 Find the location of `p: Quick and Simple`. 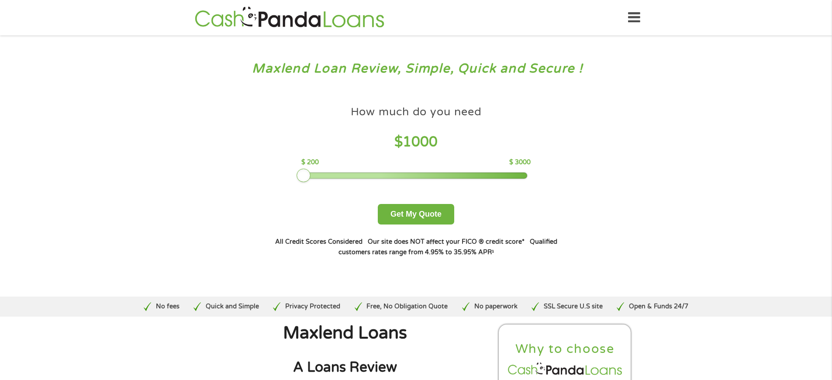

p: Quick and Simple is located at coordinates (232, 307).